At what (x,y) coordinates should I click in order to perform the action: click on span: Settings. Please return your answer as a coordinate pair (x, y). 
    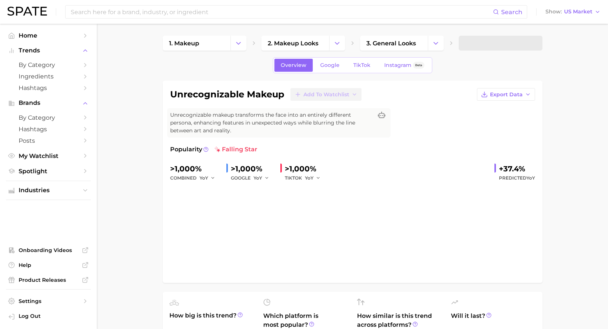
    Looking at the image, I should click on (48, 302).